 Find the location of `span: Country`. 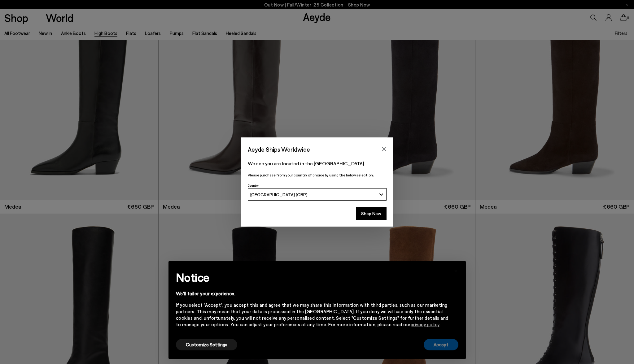

span: Country is located at coordinates (253, 185).